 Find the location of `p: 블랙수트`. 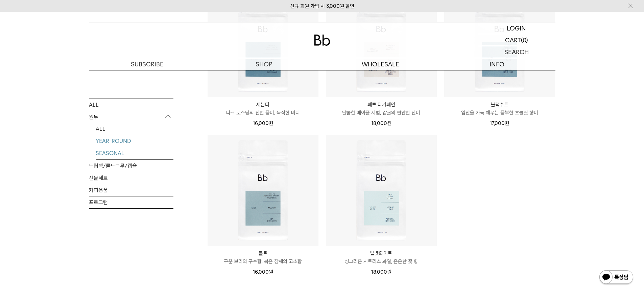

p: 블랙수트 is located at coordinates (500, 105).